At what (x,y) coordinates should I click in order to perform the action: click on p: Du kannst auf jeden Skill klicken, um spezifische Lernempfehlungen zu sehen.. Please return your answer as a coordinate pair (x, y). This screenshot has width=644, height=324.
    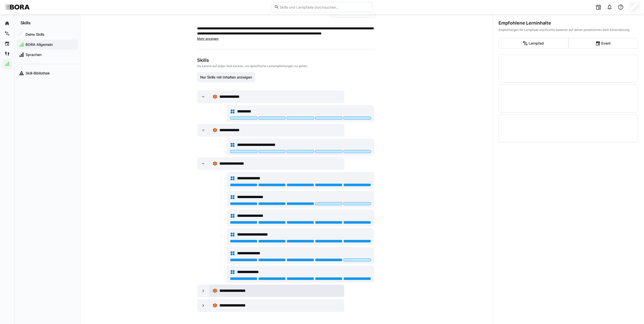
    Looking at the image, I should click on (286, 66).